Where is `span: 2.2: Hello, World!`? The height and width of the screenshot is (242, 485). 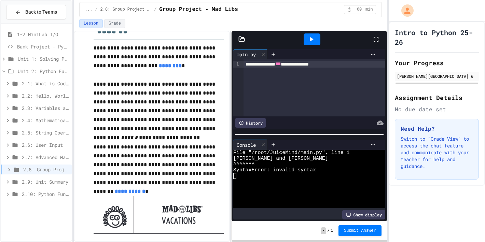
span: 2.2: Hello, World! is located at coordinates (45, 96).